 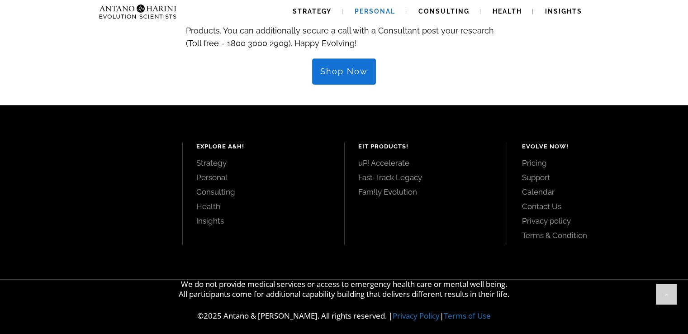 I want to click on a: Fam!ly Evolution, so click(x=425, y=192).